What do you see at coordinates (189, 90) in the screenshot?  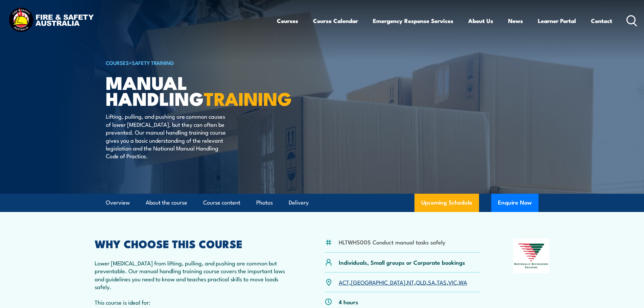 I see `h1: Manual Handling` at bounding box center [189, 90].